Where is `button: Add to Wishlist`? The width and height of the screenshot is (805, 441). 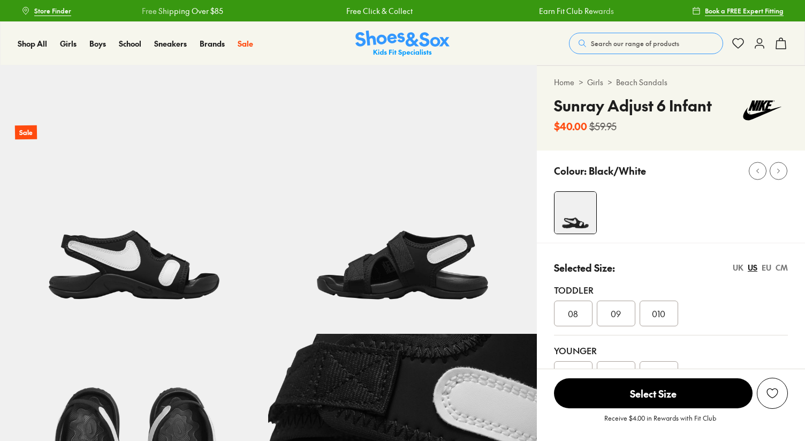 button: Add to Wishlist is located at coordinates (773, 393).